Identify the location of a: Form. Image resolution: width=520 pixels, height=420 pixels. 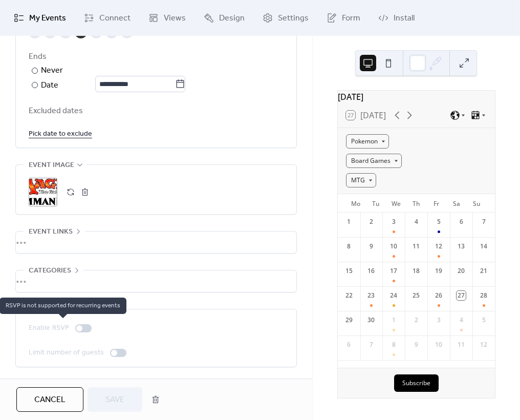
(343, 18).